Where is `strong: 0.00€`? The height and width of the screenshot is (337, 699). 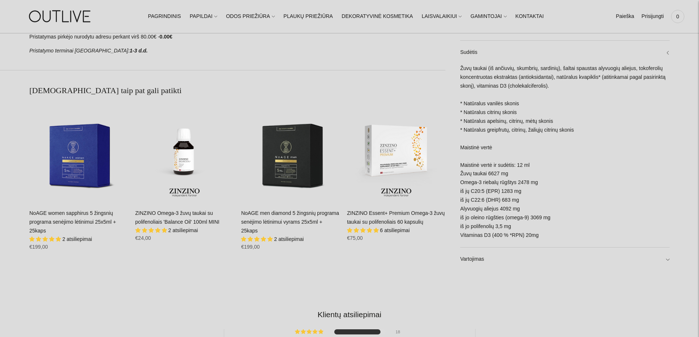 strong: 0.00€ is located at coordinates (166, 37).